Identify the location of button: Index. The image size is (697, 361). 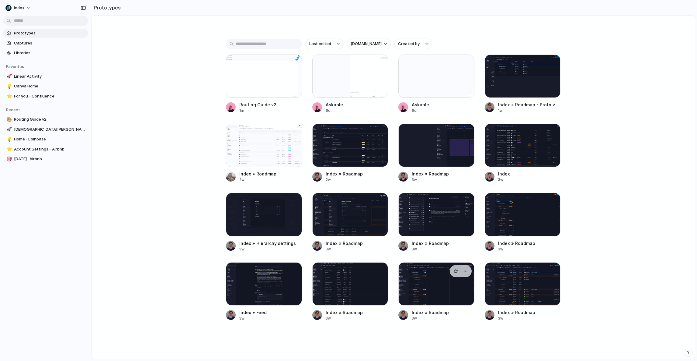
(18, 8).